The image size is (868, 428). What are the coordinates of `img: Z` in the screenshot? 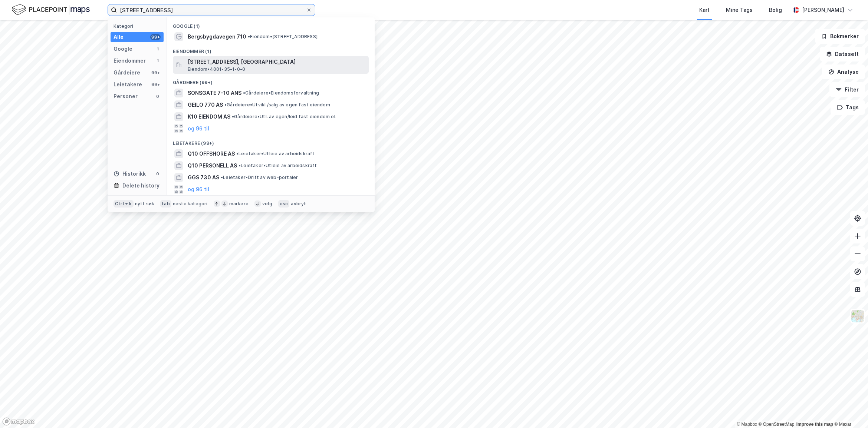 It's located at (858, 316).